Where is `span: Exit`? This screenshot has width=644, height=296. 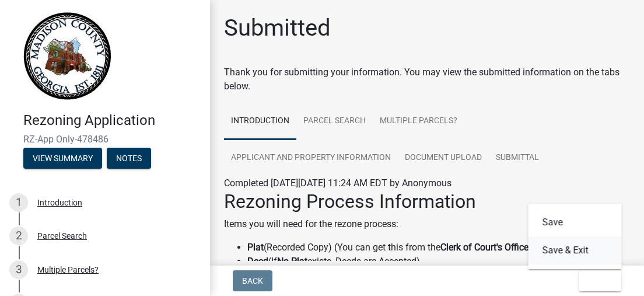 span: Exit is located at coordinates (596, 280).